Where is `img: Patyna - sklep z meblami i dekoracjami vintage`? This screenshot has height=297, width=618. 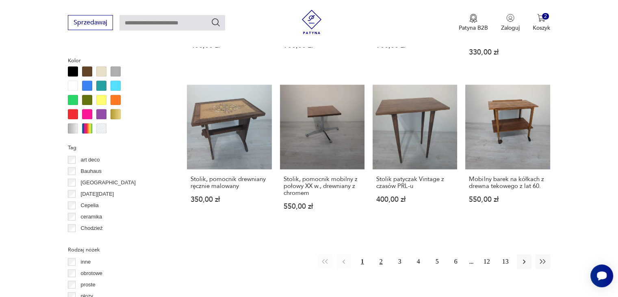 img: Patyna - sklep z meblami i dekoracjami vintage is located at coordinates (312, 22).